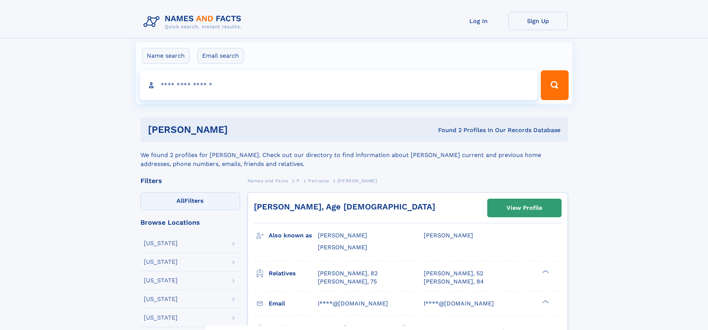 This screenshot has width=708, height=330. Describe the element at coordinates (479, 21) in the screenshot. I see `a: Log In` at that location.